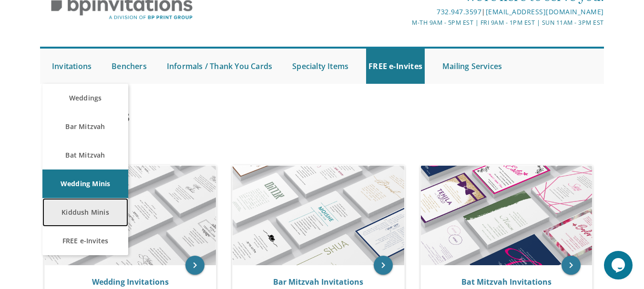 The image size is (644, 289). I want to click on a: Wedding Minis, so click(85, 184).